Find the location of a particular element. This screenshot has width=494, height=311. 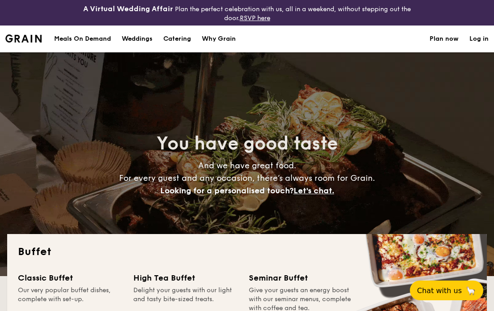

span: And we have great food. For every guest and any occasion, there’s always room for Grain. is located at coordinates (247, 178).